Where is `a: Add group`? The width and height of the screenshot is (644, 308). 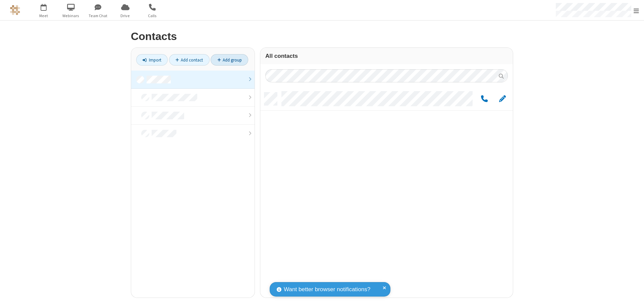 a: Add group is located at coordinates (230, 60).